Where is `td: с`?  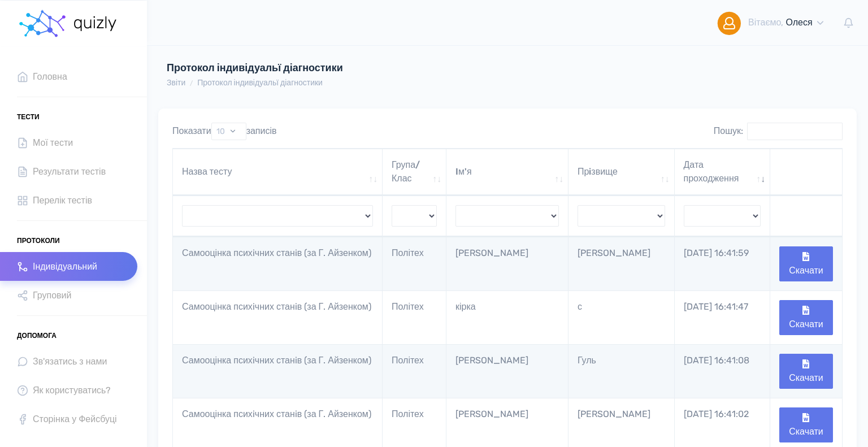 td: с is located at coordinates (622, 317).